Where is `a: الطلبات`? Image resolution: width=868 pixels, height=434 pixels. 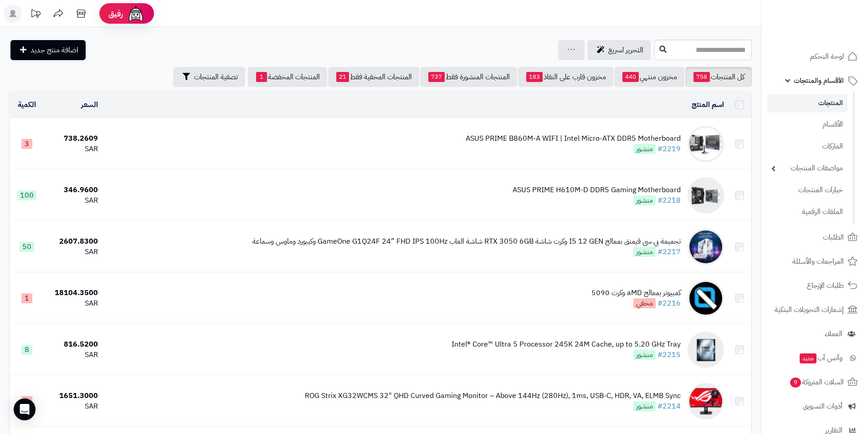 a: الطلبات is located at coordinates (814, 238).